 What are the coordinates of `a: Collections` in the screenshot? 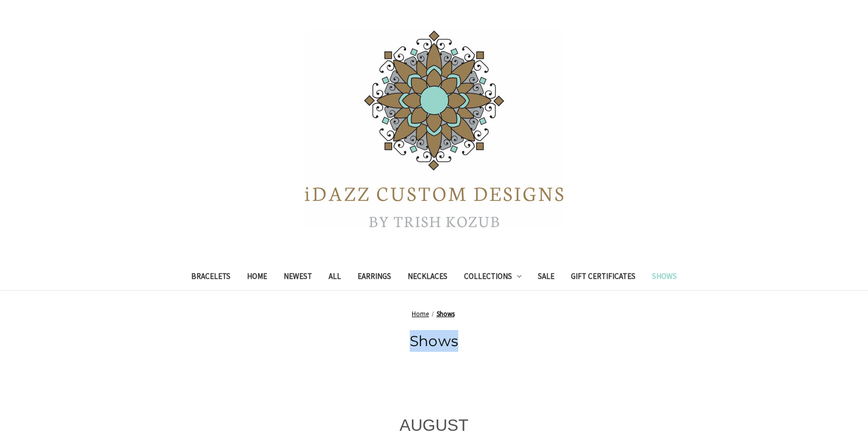 It's located at (493, 278).